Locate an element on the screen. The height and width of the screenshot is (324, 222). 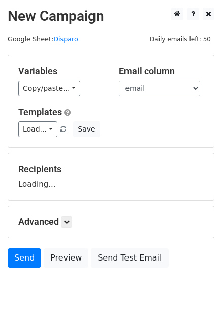
h2: New Campaign is located at coordinates (111, 16).